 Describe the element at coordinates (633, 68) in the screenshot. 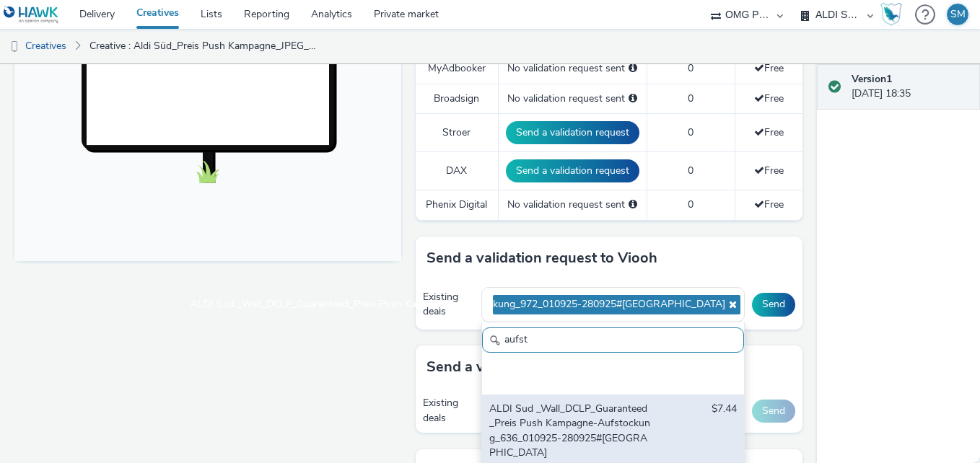

I see `div: Please select a deal below and click on Send to send a validation request to MyAdbooker.` at that location.